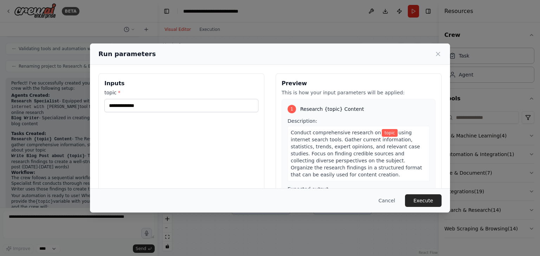  Describe the element at coordinates (292, 109) in the screenshot. I see `div: 1` at that location.